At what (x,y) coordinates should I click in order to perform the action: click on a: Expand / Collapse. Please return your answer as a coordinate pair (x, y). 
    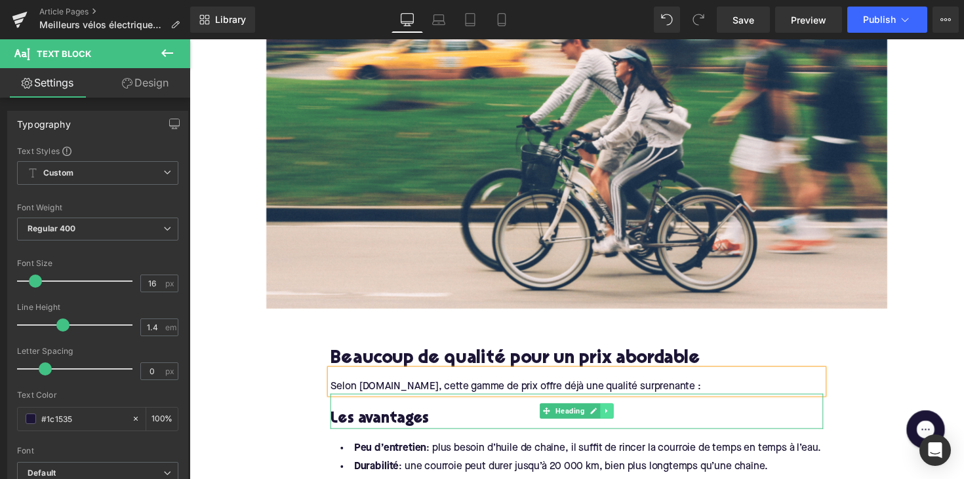
    Looking at the image, I should click on (427, 381).